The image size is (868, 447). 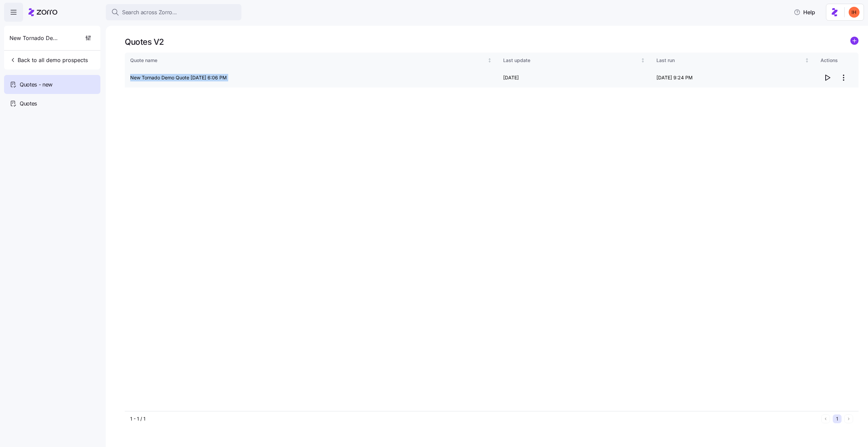 I want to click on span: Messages, so click(x=68, y=231).